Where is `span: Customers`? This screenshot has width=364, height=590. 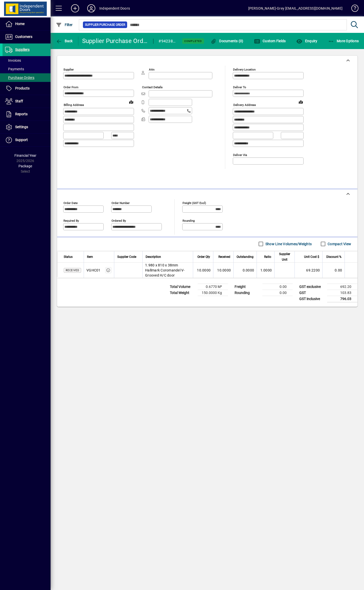 span: Customers is located at coordinates (24, 37).